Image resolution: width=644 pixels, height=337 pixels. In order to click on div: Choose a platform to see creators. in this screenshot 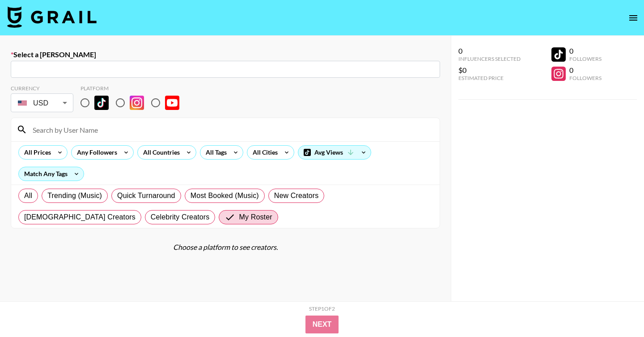, I will do `click(225, 247)`.